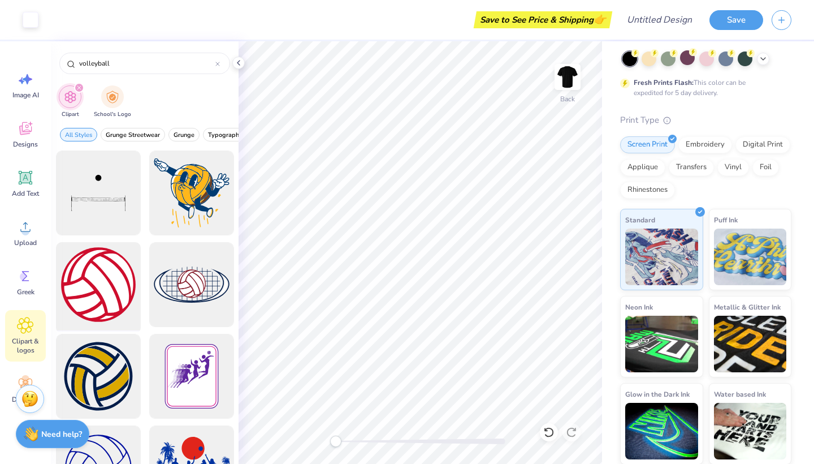  Describe the element at coordinates (25, 346) in the screenshot. I see `span: Clipart & logos` at that location.